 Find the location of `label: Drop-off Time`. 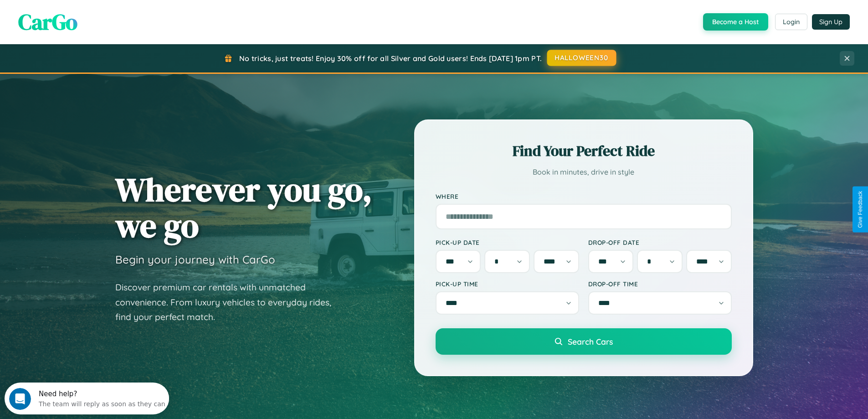

label: Drop-off Time is located at coordinates (660, 284).